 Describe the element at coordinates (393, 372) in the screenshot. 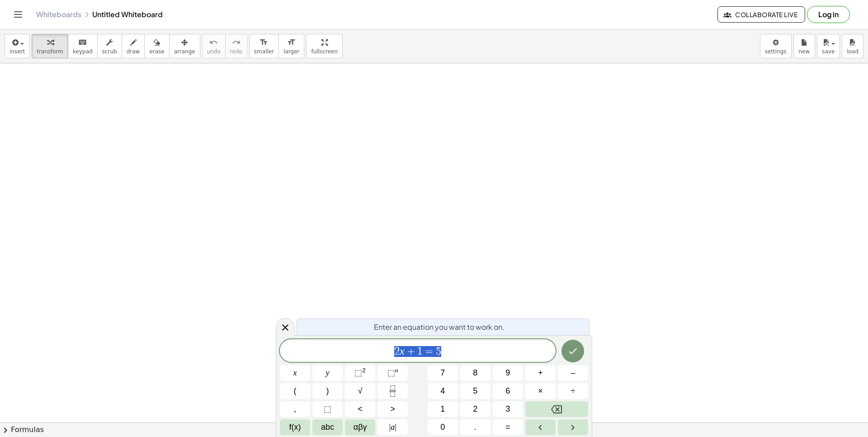

I see `button: Superscript` at that location.